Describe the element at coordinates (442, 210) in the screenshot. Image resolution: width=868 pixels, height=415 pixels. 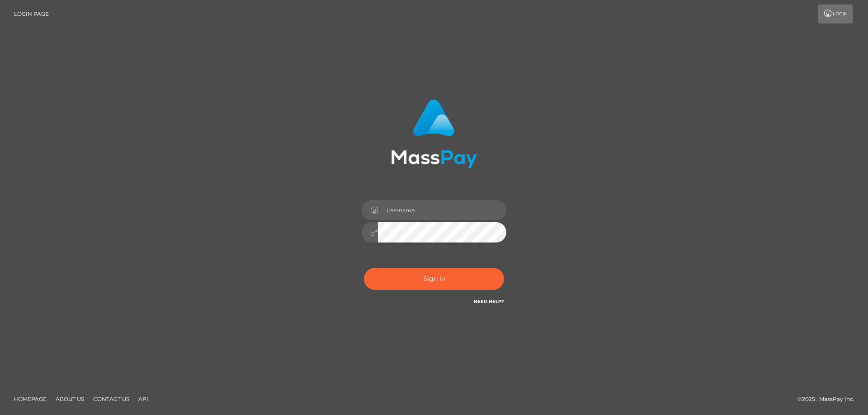
I see `input: Username...` at that location.